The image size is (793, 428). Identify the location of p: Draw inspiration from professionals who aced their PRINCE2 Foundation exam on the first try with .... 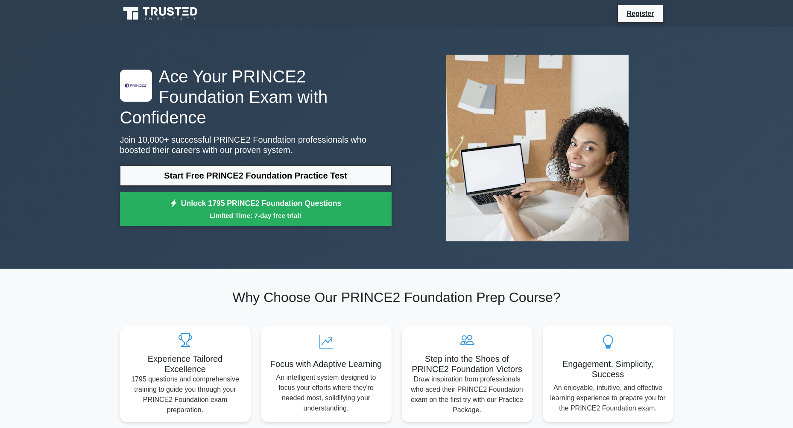
(467, 394).